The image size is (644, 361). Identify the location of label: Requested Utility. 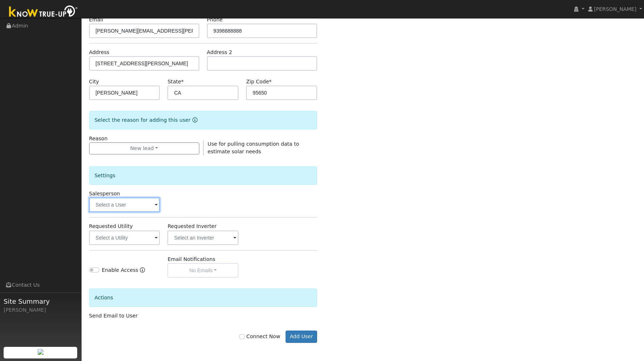
(111, 226).